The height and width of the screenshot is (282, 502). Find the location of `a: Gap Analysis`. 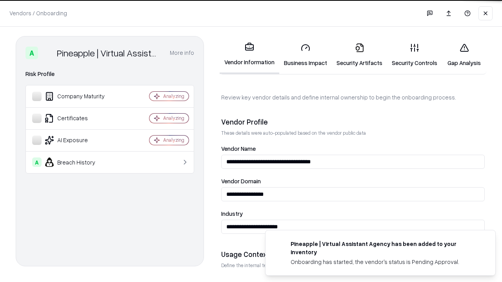

a: Gap Analysis is located at coordinates (464, 55).